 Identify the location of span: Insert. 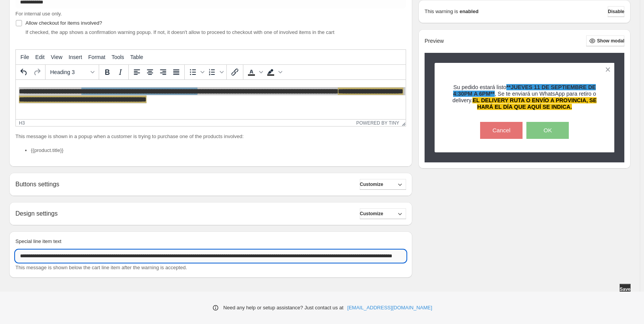
(75, 57).